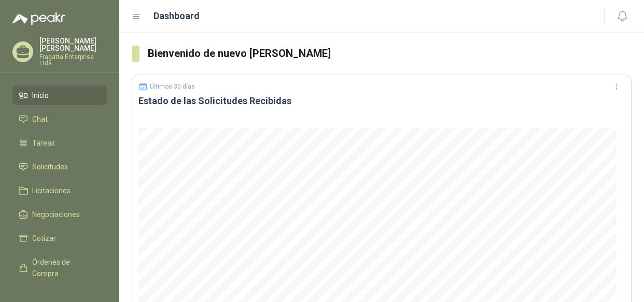 The image size is (644, 302). Describe the element at coordinates (60, 268) in the screenshot. I see `a: Órdenes de Compra` at that location.